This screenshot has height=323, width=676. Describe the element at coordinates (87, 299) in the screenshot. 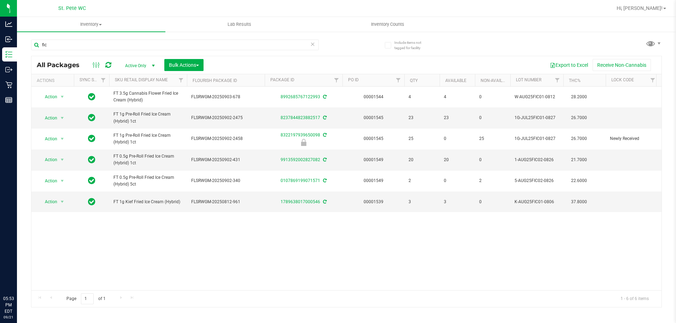

I see `input: 1` at that location.